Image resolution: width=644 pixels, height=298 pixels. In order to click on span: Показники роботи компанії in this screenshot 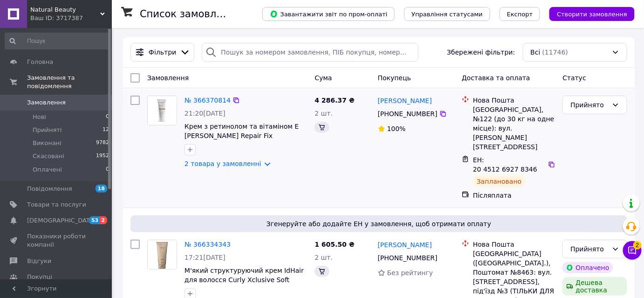, I will do `click(57, 241)`.